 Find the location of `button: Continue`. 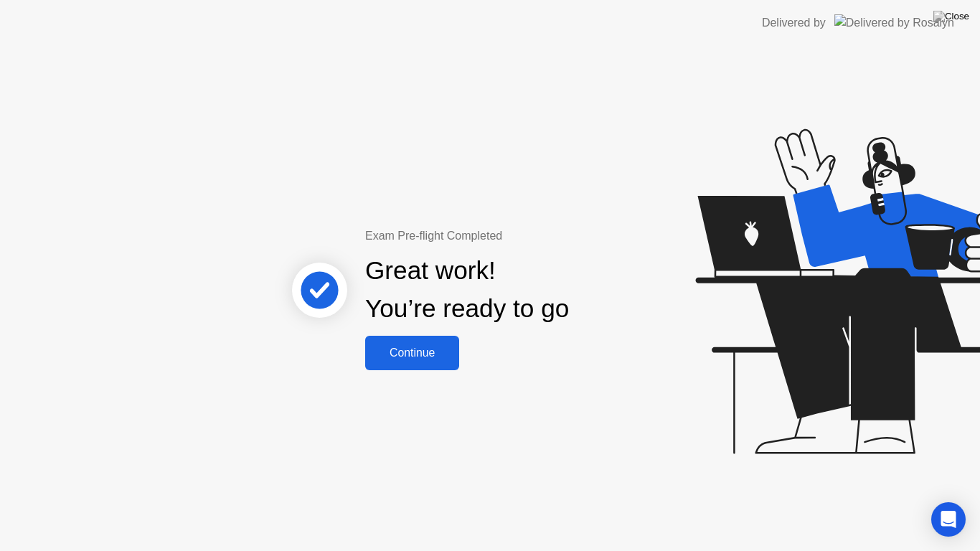

button: Continue is located at coordinates (412, 353).